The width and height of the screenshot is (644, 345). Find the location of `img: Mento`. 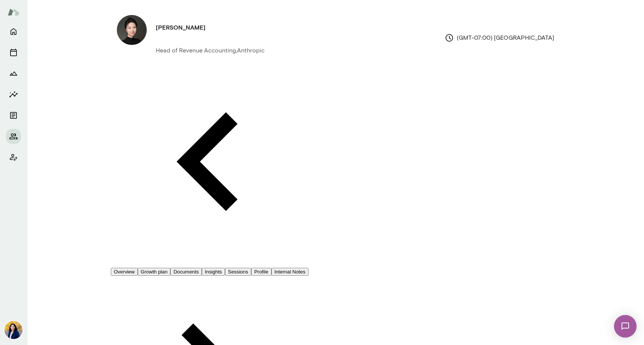

img: Mento is located at coordinates (14, 12).